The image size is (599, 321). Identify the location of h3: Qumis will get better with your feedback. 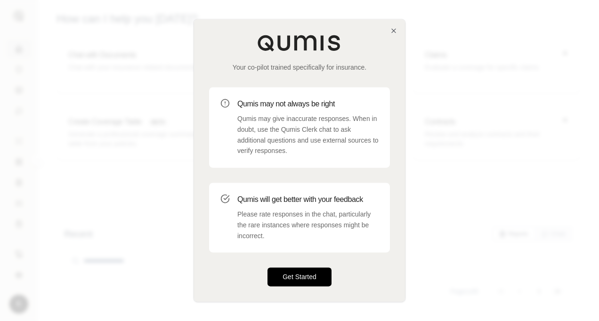
(308, 200).